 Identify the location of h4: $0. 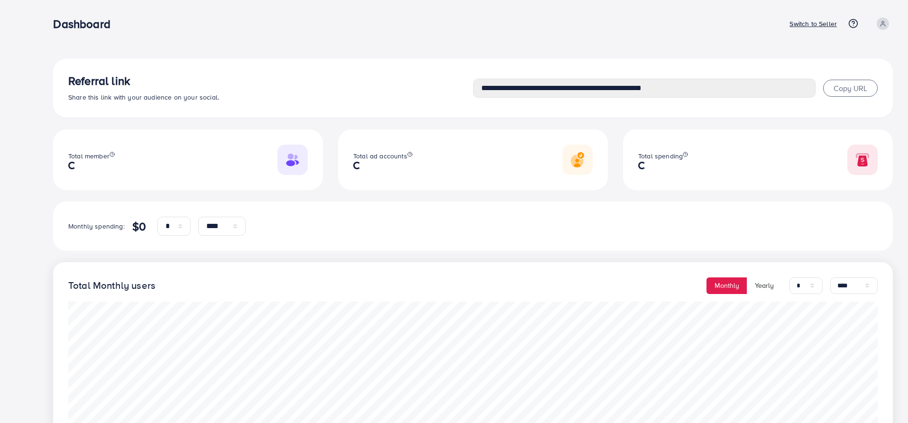
(139, 226).